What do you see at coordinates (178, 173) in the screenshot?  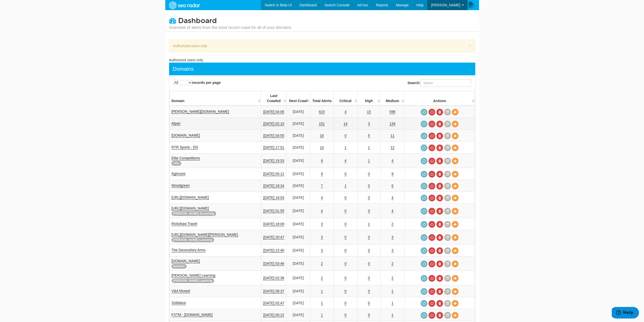 I see `a: Agincare` at bounding box center [178, 173].